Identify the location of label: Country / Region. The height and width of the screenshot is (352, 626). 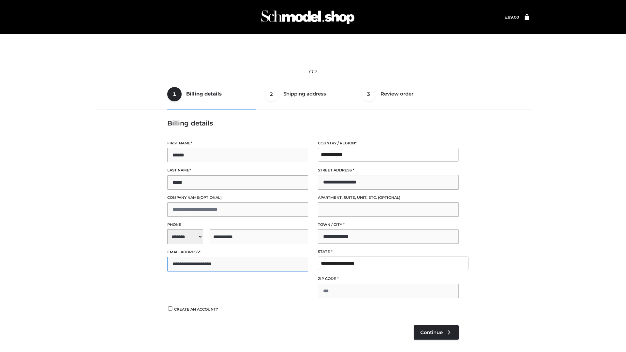
(389, 143).